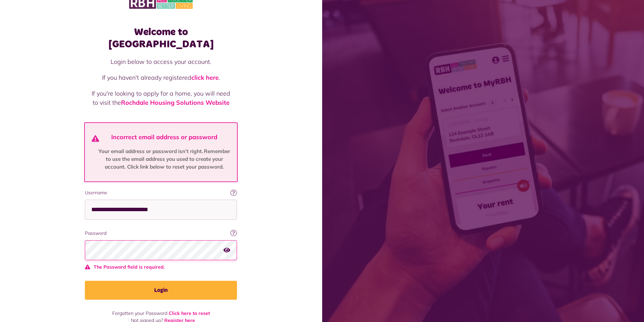 The width and height of the screenshot is (644, 322). Describe the element at coordinates (161, 233) in the screenshot. I see `label: Password` at that location.